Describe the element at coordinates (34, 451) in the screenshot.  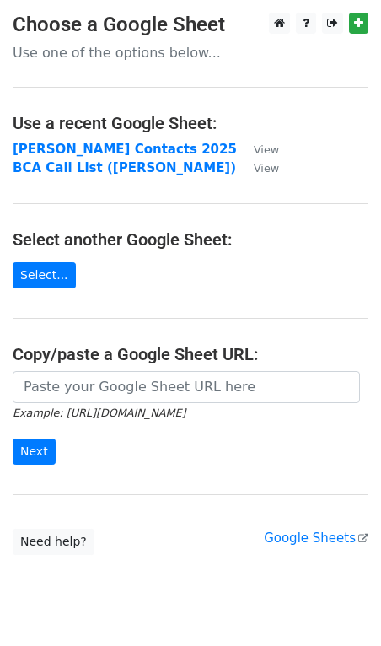
I see `input: Next` at that location.